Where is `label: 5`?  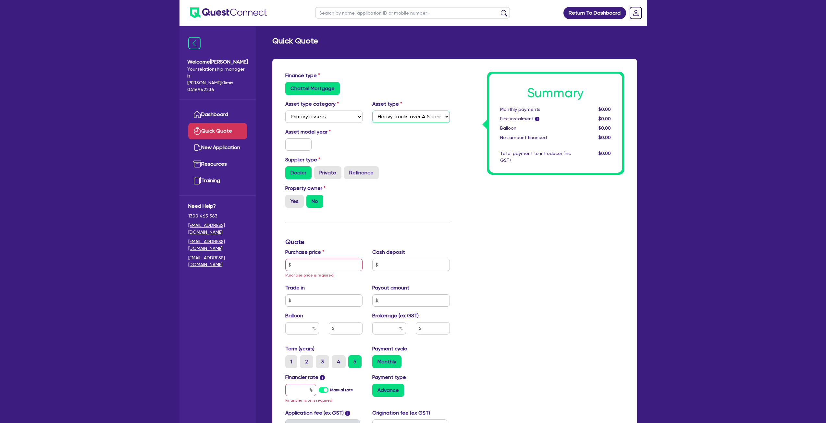
label: 5 is located at coordinates (355, 362).